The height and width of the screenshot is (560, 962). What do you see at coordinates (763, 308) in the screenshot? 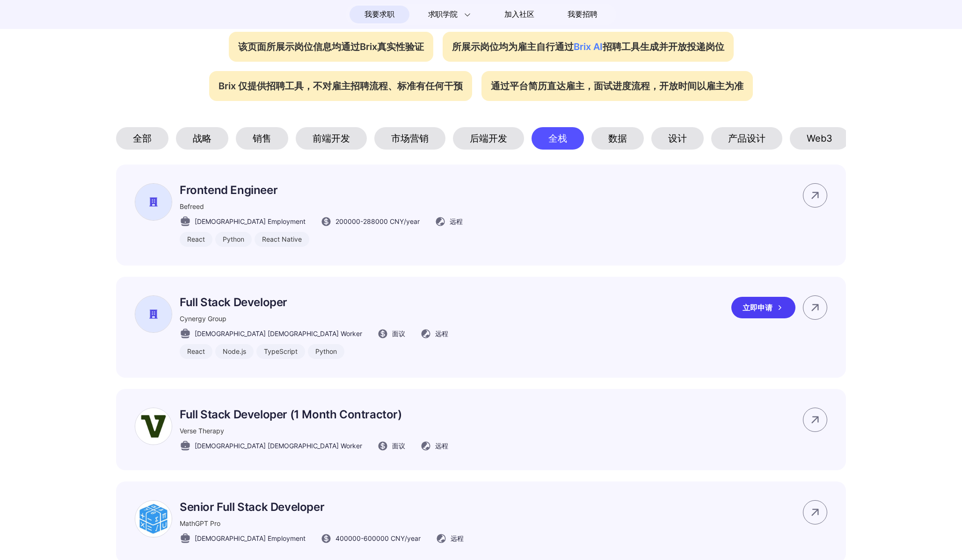
I see `div: 立即申请` at bounding box center [763, 308].